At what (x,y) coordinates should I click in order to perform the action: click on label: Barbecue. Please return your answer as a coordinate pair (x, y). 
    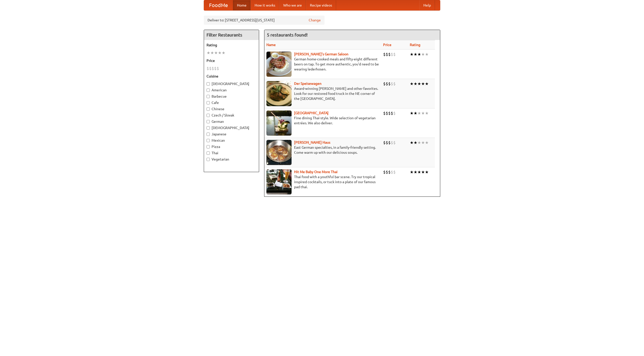
    Looking at the image, I should click on (232, 96).